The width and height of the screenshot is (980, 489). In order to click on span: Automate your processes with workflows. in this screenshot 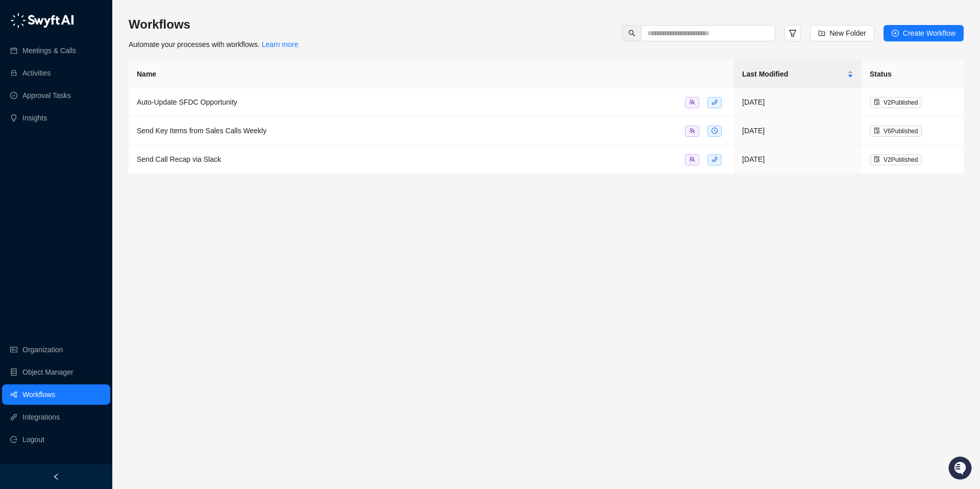, I will do `click(214, 44)`.